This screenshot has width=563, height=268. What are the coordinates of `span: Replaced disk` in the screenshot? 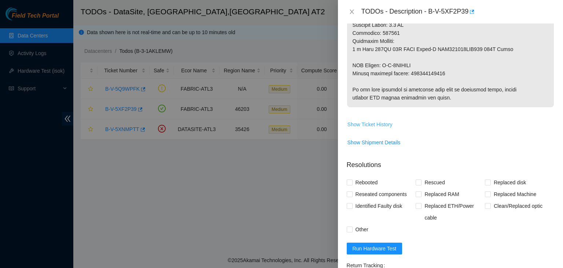 It's located at (510, 182).